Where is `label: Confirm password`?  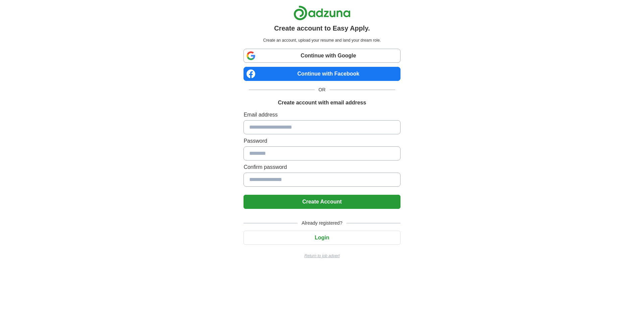
label: Confirm password is located at coordinates (322, 167).